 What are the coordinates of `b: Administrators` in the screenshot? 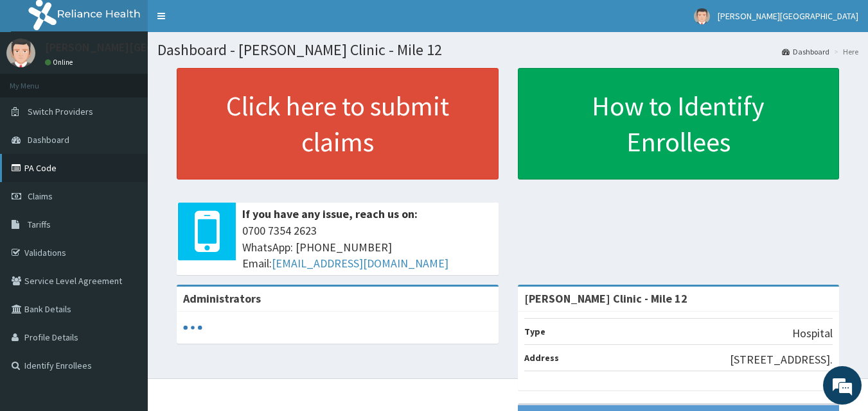 It's located at (222, 298).